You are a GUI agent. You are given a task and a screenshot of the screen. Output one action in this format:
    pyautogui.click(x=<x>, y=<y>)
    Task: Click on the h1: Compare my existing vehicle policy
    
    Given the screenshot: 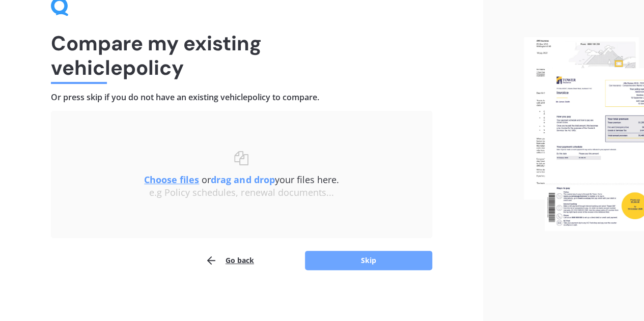 What is the action you would take?
    pyautogui.click(x=241, y=56)
    